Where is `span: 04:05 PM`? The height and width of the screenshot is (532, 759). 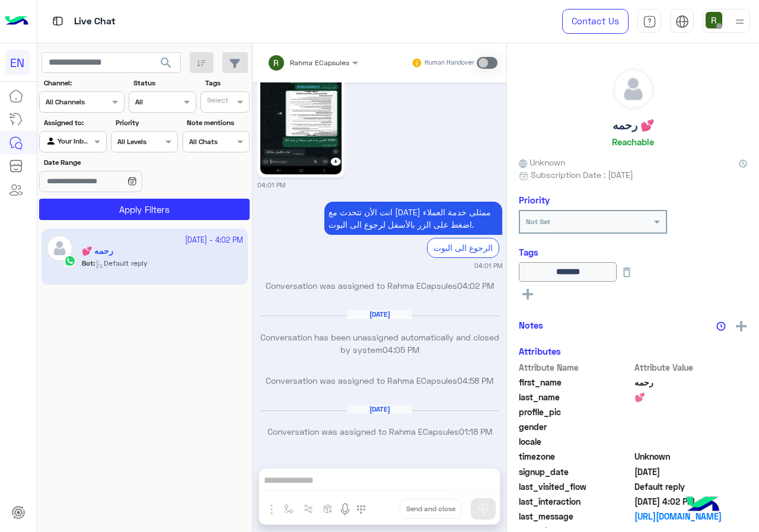 span: 04:05 PM is located at coordinates (401, 349).